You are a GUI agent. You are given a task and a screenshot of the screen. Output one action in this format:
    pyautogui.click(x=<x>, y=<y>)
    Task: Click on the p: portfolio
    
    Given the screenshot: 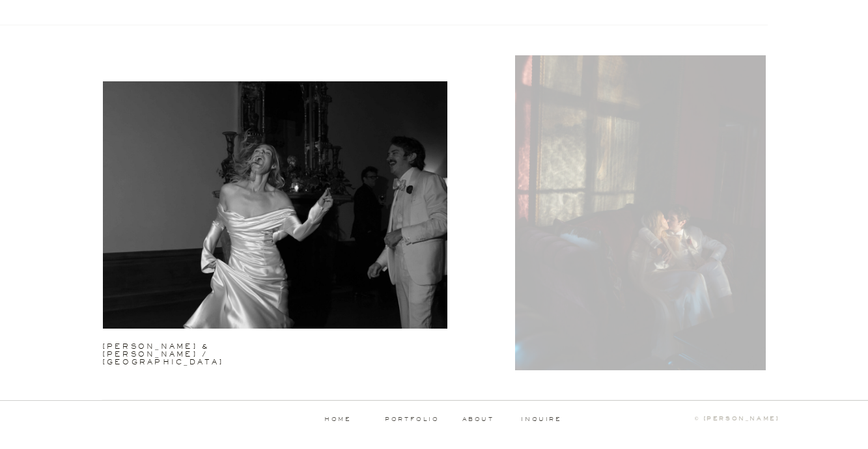 What is the action you would take?
    pyautogui.click(x=412, y=419)
    